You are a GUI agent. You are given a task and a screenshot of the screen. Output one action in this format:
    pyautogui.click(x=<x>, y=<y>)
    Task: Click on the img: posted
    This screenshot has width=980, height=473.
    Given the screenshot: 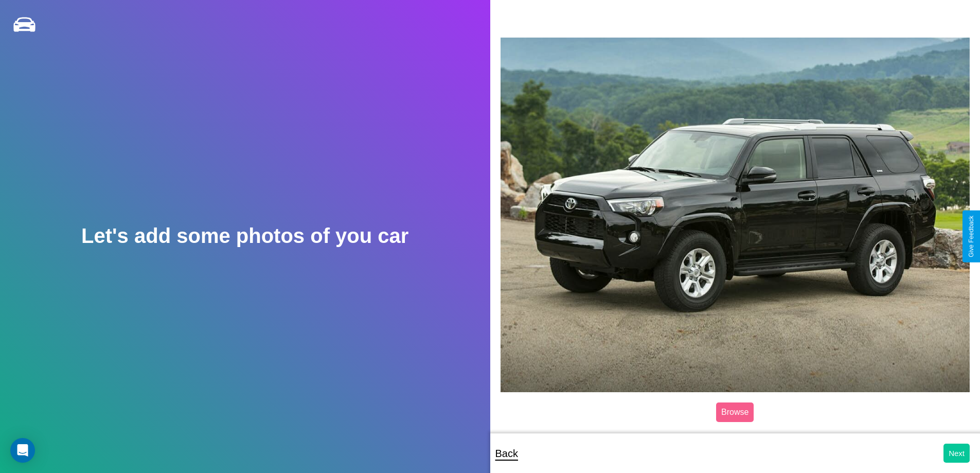 What is the action you would take?
    pyautogui.click(x=735, y=214)
    